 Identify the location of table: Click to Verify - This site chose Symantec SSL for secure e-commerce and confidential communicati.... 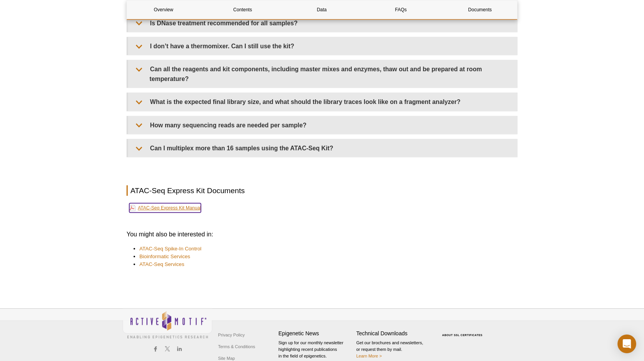
(464, 331).